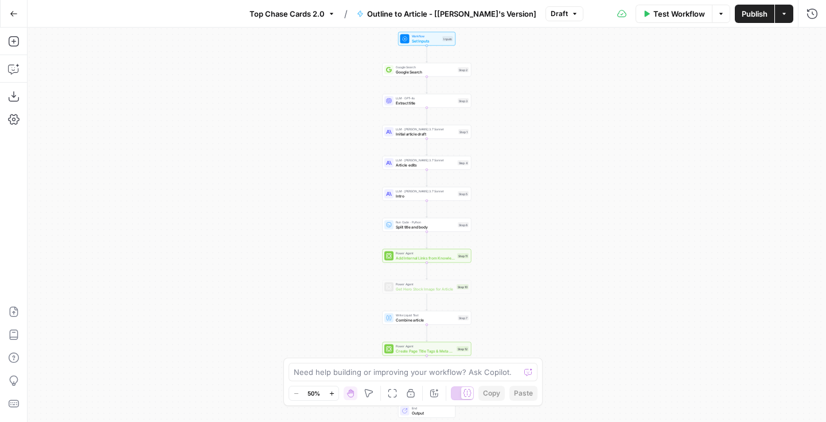 This screenshot has width=826, height=422. I want to click on span: Draft, so click(559, 14).